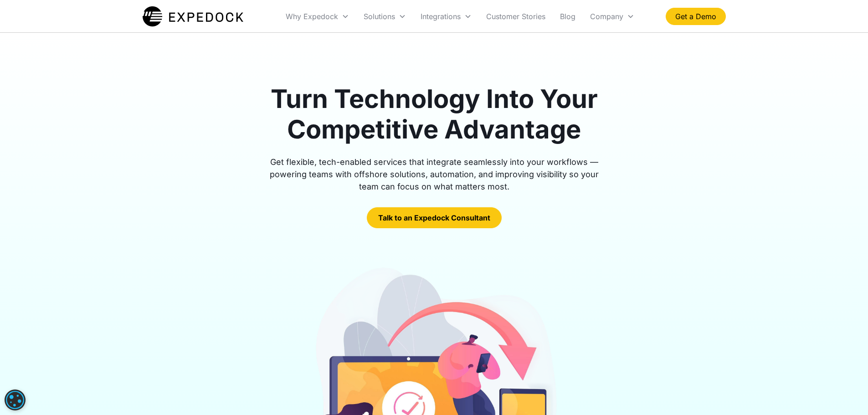 This screenshot has height=415, width=868. I want to click on a: Get a Demo, so click(696, 16).